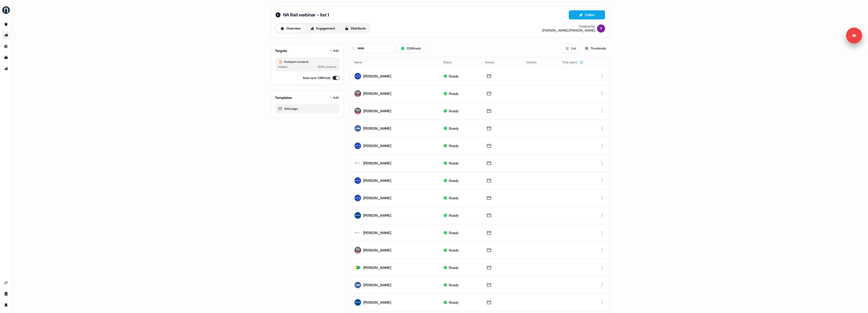 Image resolution: width=868 pixels, height=313 pixels. What do you see at coordinates (6, 305) in the screenshot?
I see `a: Go to profile` at bounding box center [6, 305].